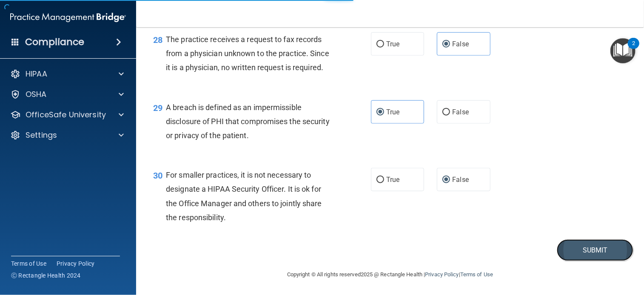  I want to click on button: Submit, so click(595, 250).